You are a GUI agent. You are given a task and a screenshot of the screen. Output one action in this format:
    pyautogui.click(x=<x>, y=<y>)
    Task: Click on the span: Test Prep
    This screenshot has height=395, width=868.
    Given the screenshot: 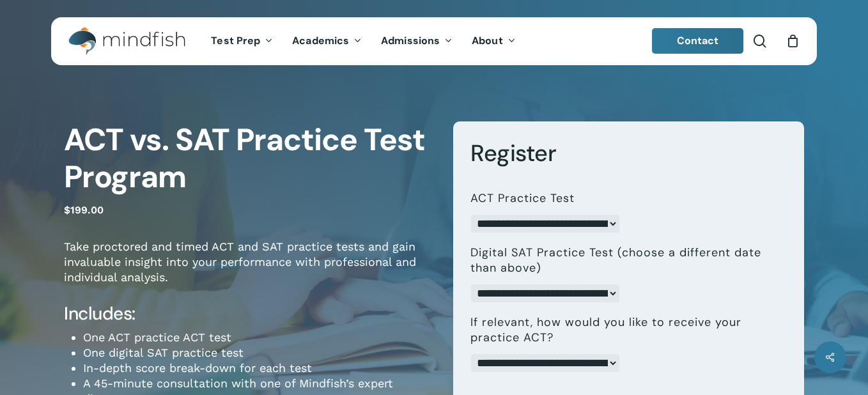 What is the action you would take?
    pyautogui.click(x=235, y=40)
    